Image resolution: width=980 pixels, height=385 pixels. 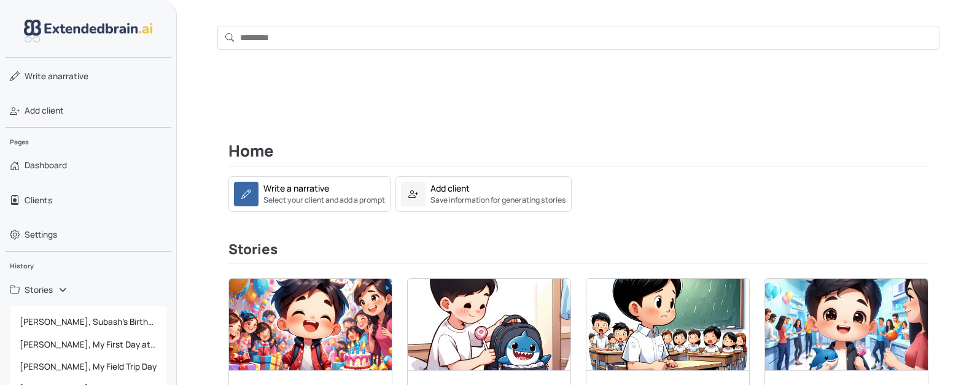 I want to click on span: Dashboard, so click(x=45, y=165).